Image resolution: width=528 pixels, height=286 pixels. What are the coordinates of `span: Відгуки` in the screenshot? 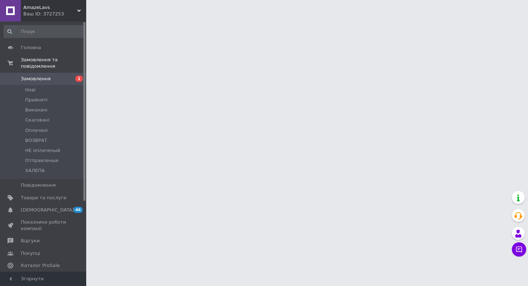 It's located at (30, 241).